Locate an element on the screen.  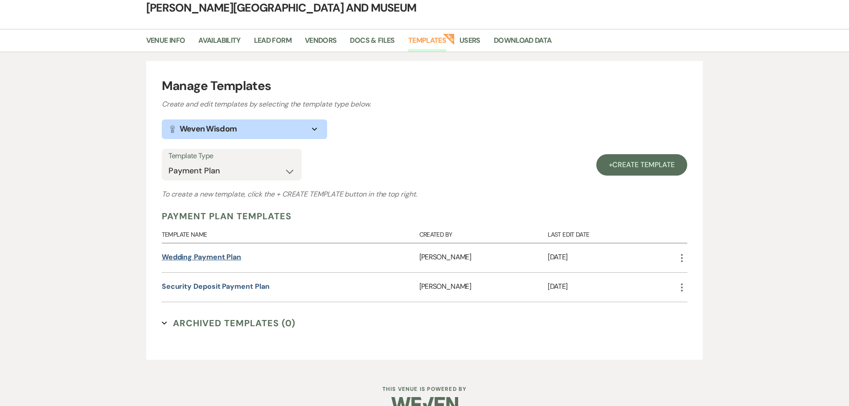
a: Users is located at coordinates (470, 43).